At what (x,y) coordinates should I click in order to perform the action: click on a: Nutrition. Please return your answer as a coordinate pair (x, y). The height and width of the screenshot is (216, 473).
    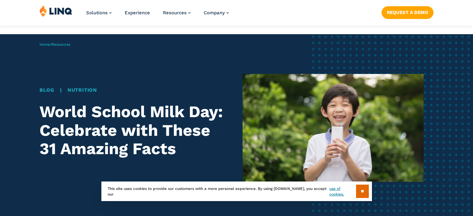
    Looking at the image, I should click on (82, 90).